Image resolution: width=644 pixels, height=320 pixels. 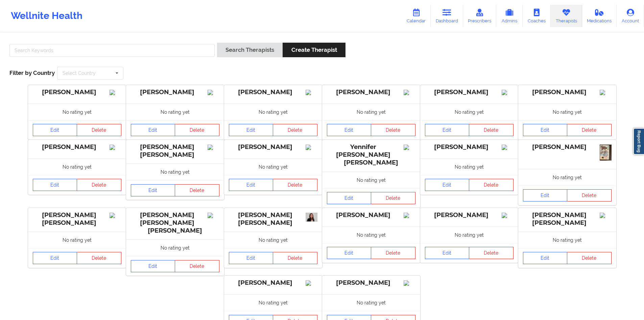 What do you see at coordinates (79, 73) in the screenshot?
I see `div: Select Country` at bounding box center [79, 73].